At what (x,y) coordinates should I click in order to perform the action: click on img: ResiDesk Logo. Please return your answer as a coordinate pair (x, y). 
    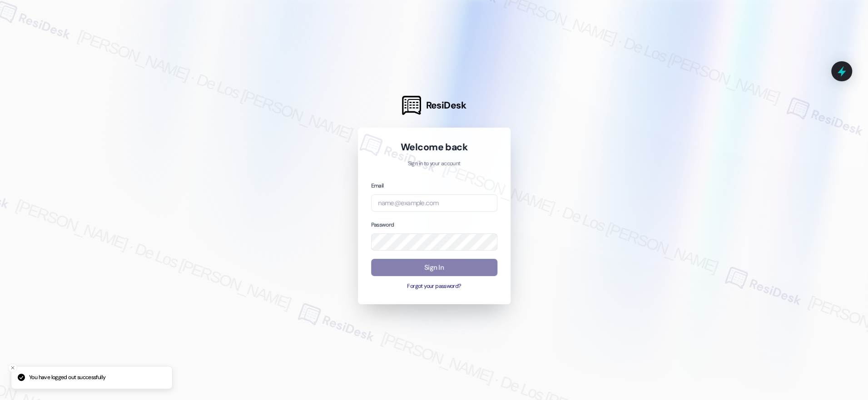
    Looking at the image, I should click on (411, 105).